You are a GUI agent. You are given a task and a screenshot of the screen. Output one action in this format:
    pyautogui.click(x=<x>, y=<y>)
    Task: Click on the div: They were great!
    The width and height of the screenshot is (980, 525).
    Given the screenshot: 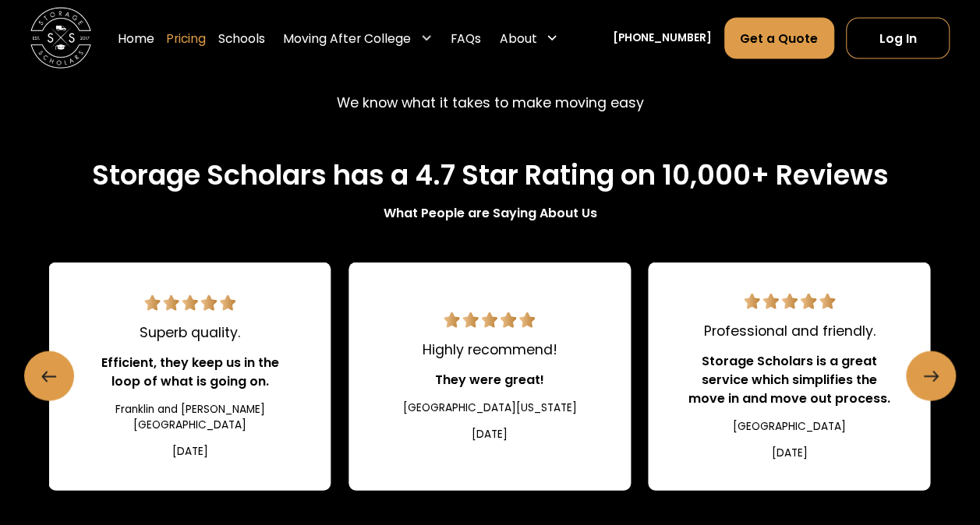 What is the action you would take?
    pyautogui.click(x=490, y=380)
    